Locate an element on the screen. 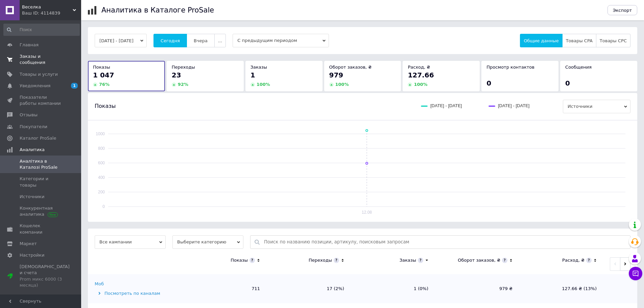 The width and height of the screenshot is (644, 308). span: 92 % is located at coordinates (183, 84).